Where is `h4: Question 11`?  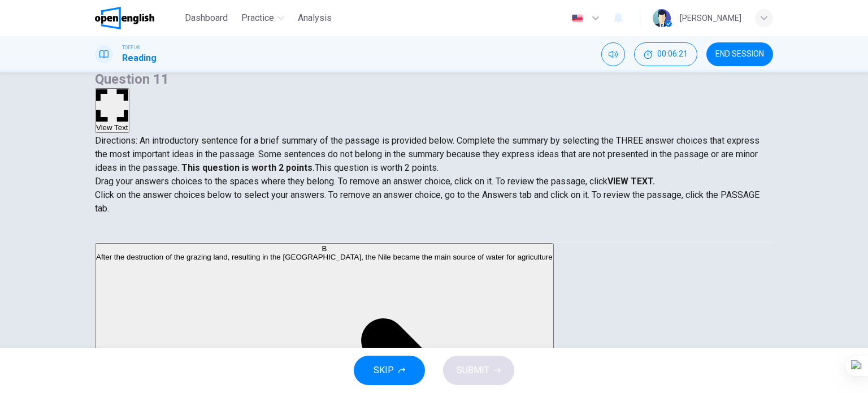
h4: Question 11 is located at coordinates (434, 79).